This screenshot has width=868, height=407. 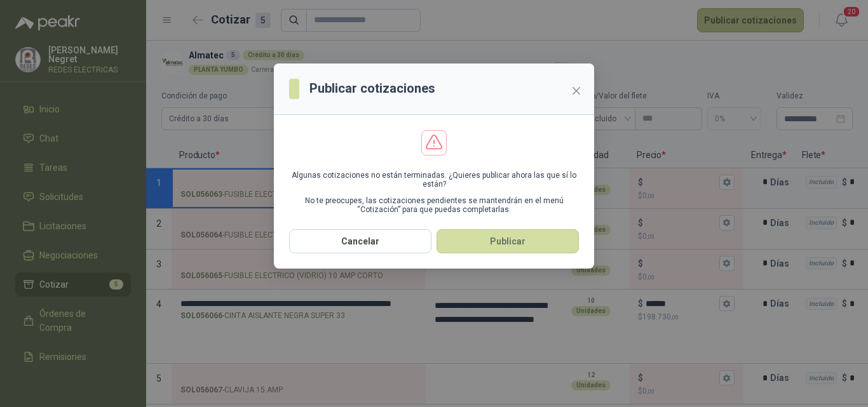 What do you see at coordinates (576, 91) in the screenshot?
I see `span: close` at bounding box center [576, 91].